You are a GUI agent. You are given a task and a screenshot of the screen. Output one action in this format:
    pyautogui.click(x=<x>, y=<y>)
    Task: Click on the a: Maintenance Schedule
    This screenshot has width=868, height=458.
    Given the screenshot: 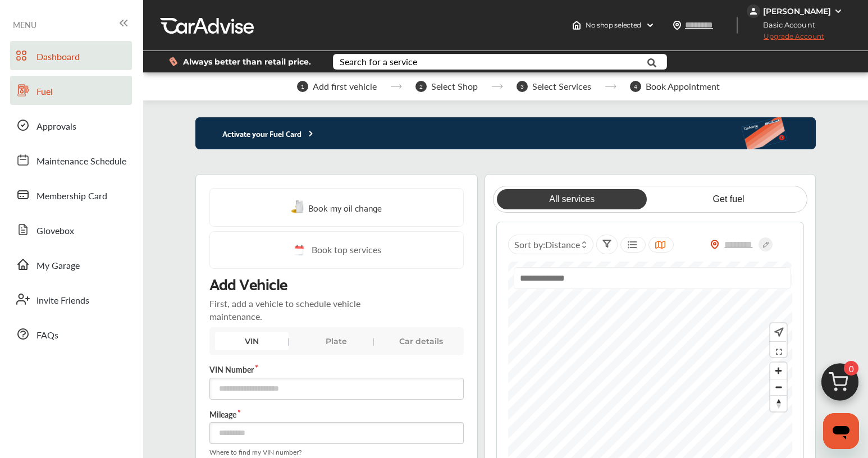 What is the action you would take?
    pyautogui.click(x=71, y=160)
    